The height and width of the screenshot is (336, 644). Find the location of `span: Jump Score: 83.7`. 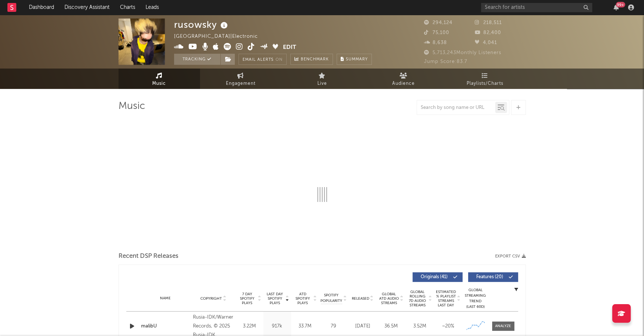

span: Jump Score: 83.7 is located at coordinates (446, 61).